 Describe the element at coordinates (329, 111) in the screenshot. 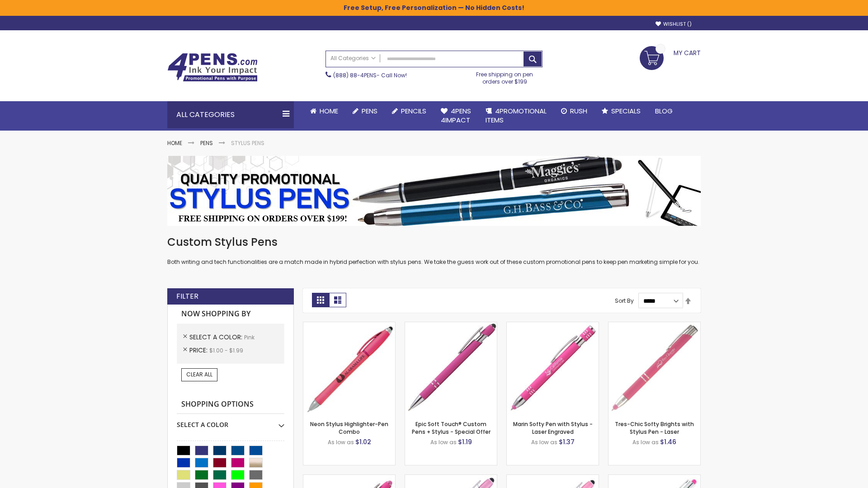

I see `span: Home` at that location.